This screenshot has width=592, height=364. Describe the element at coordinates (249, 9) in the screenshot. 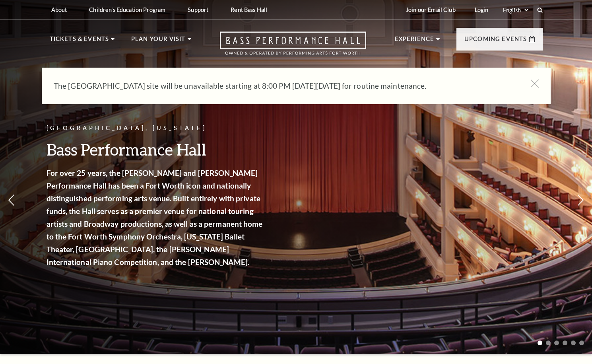

I see `p: Rent Bass Hall` at that location.